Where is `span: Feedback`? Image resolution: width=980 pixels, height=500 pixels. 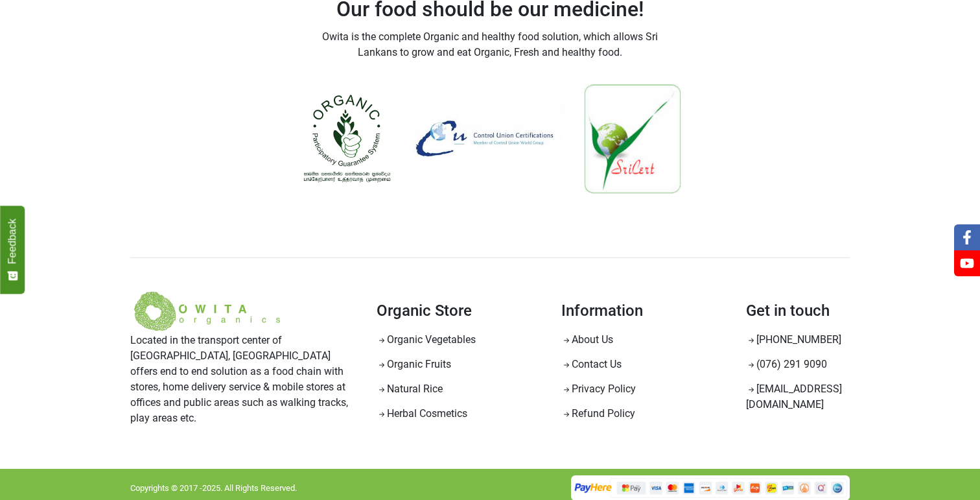 span: Feedback is located at coordinates (12, 241).